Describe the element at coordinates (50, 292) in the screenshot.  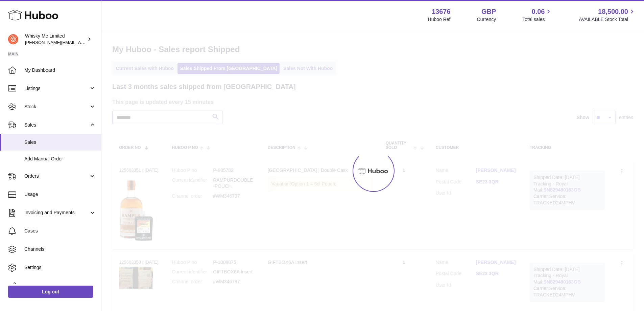
I see `a: Log out` at that location.